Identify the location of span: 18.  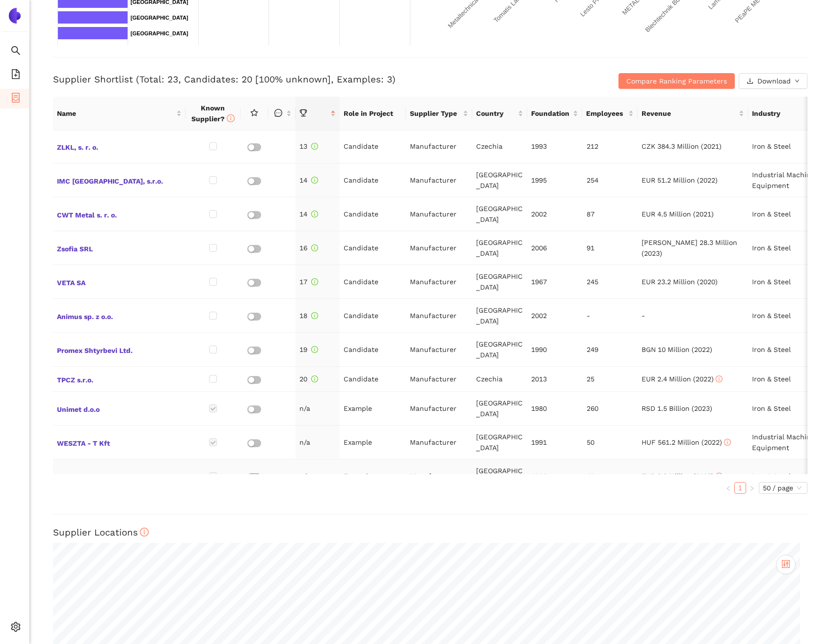
(309, 316).